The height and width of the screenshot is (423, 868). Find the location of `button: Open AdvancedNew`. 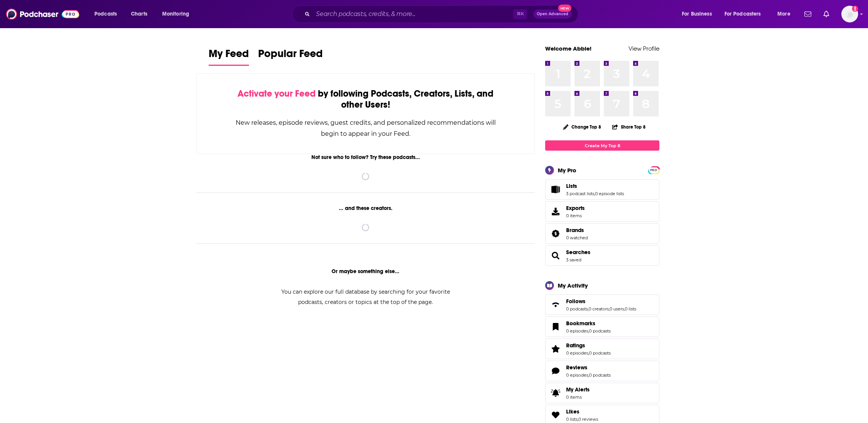

button: Open AdvancedNew is located at coordinates (553, 14).